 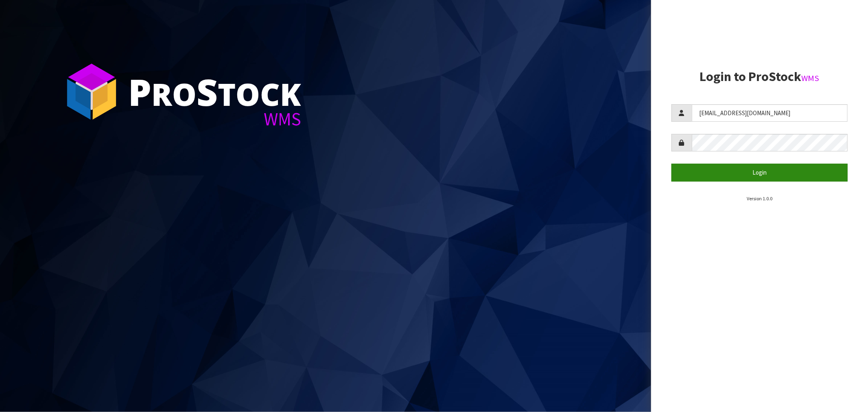 What do you see at coordinates (811, 78) in the screenshot?
I see `small: WMS` at bounding box center [811, 78].